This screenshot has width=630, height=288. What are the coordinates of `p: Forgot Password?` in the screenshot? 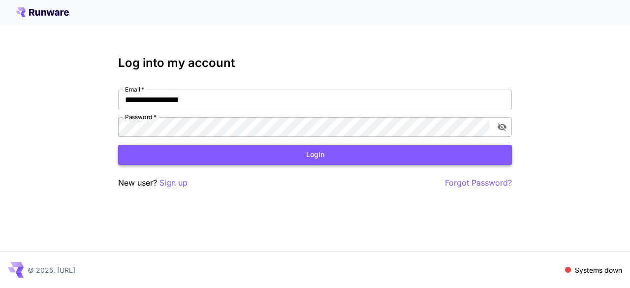 It's located at (478, 183).